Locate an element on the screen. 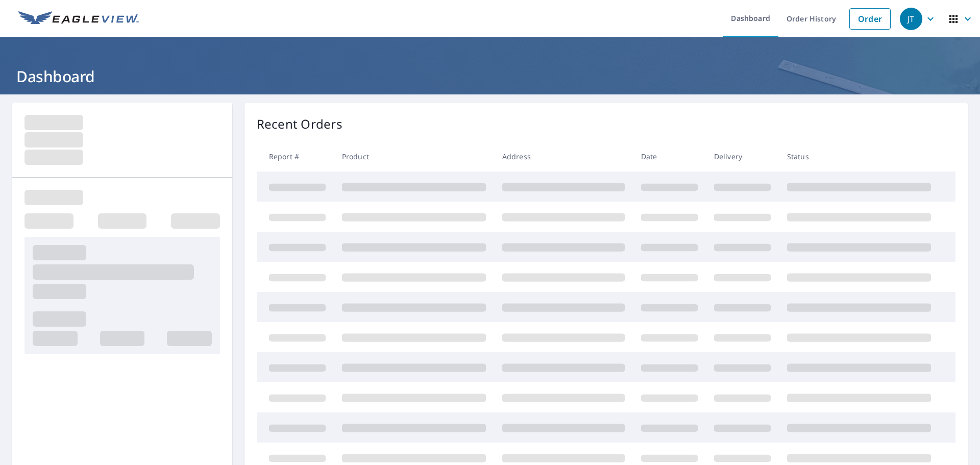  th: Delivery is located at coordinates (742, 156).